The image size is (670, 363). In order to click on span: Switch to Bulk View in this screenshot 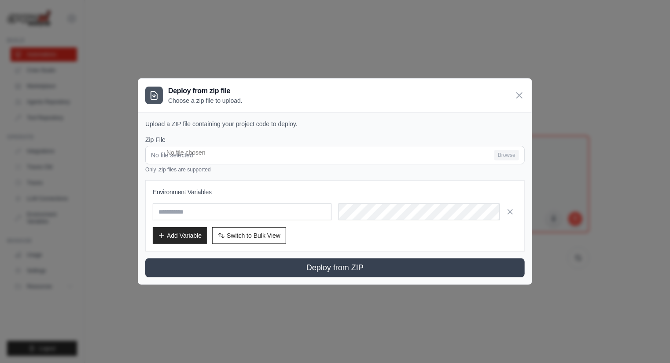, I will do `click(253, 236)`.